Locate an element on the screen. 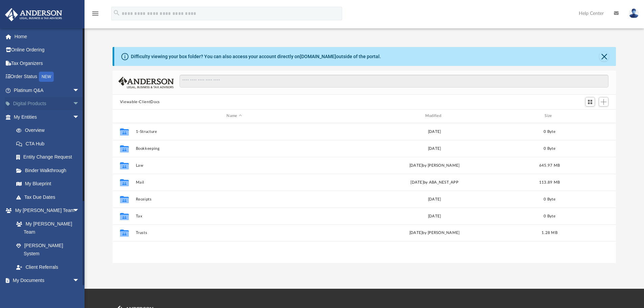 The image size is (644, 308). a: Binder Walkthrough is located at coordinates (49, 170).